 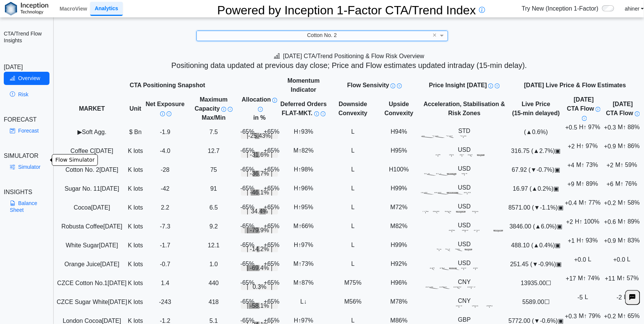 I want to click on span: 99%, so click(x=401, y=245).